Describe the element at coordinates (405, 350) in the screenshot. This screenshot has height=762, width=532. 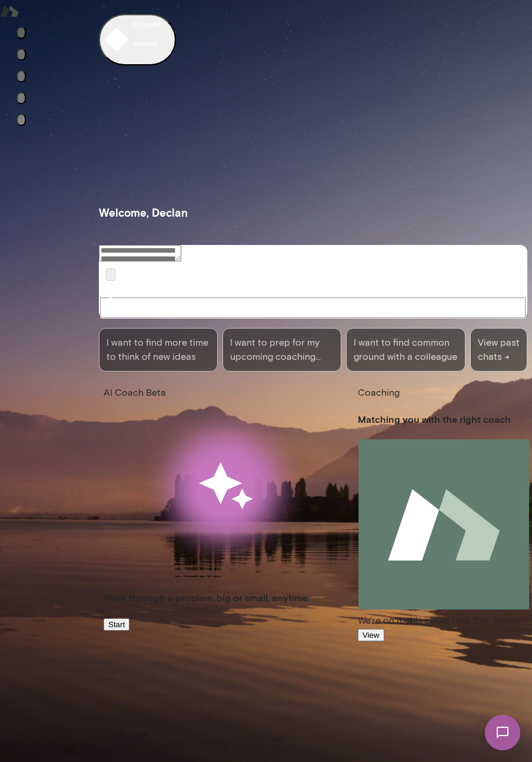
I see `span: I want to find common ground with a colleague` at that location.